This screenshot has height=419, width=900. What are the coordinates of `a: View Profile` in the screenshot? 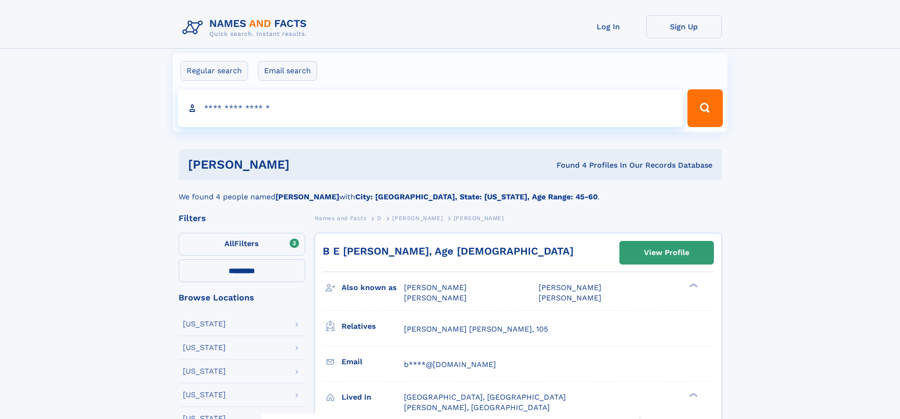 It's located at (667, 253).